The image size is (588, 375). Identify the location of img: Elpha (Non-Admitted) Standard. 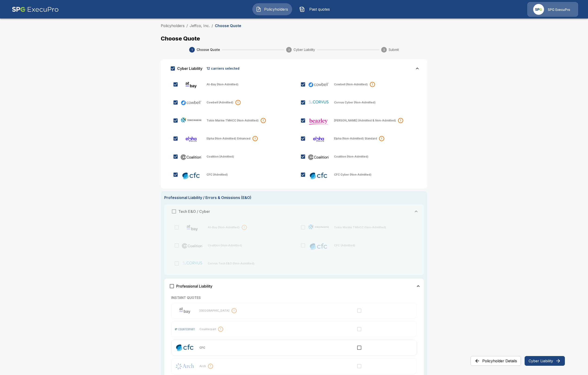
(319, 139).